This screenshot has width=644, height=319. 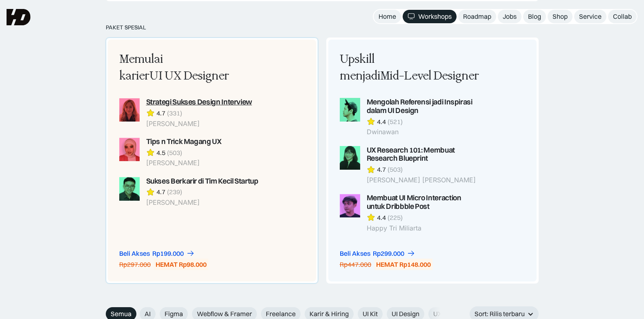 What do you see at coordinates (424, 107) in the screenshot?
I see `div: Mengolah Referensi jadi Inspirasi dalam UI Design` at bounding box center [424, 107].